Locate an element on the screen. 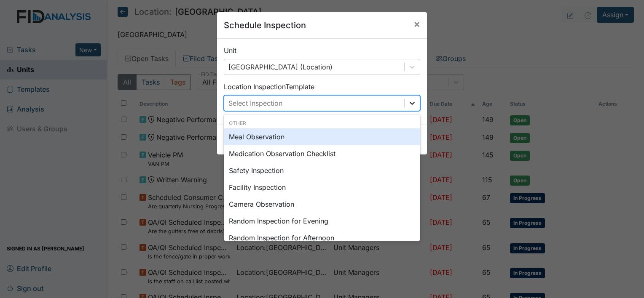 This screenshot has width=644, height=298. h5: Schedule Inspection is located at coordinates (264, 25).